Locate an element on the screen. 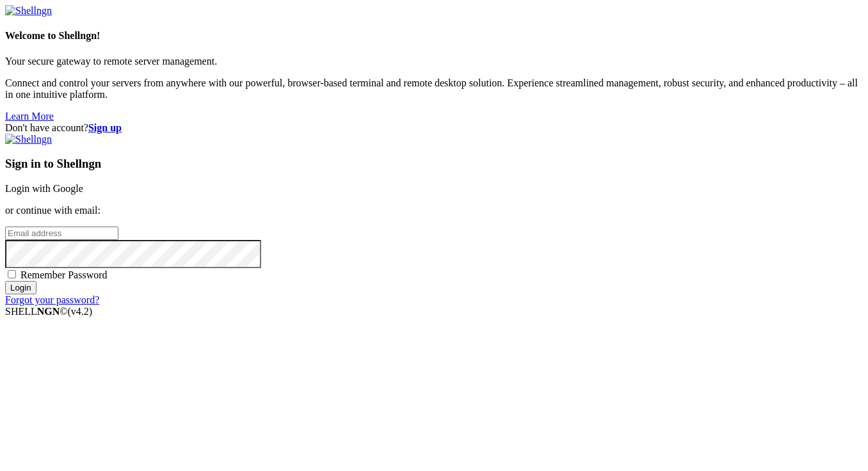  span: Remember Password is located at coordinates (64, 274).